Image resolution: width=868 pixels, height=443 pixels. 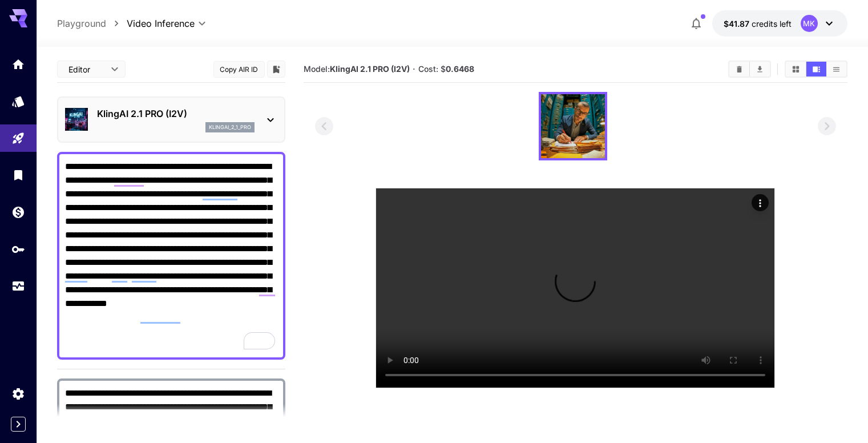 I want to click on button: Copy AIR ID, so click(x=239, y=69).